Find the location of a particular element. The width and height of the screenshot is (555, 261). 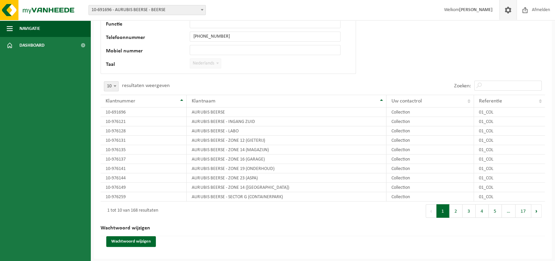

button: Previous is located at coordinates (431, 211).